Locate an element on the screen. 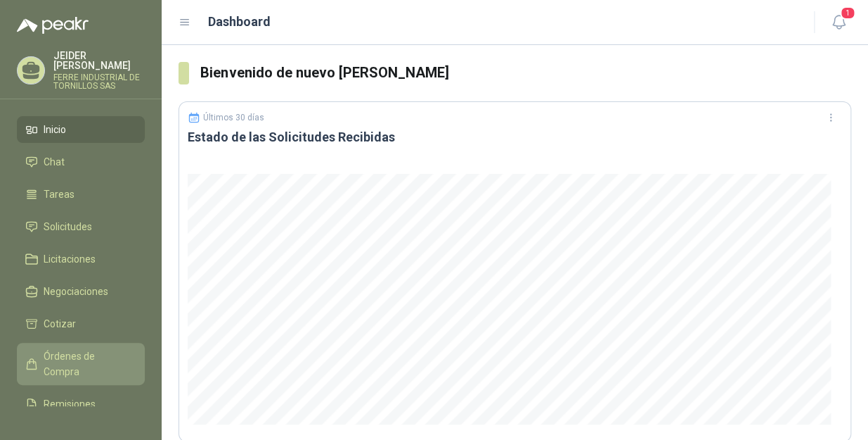  p: FERRE INDUSTRIAL DE TORNILLOS SAS is located at coordinates (99, 81).